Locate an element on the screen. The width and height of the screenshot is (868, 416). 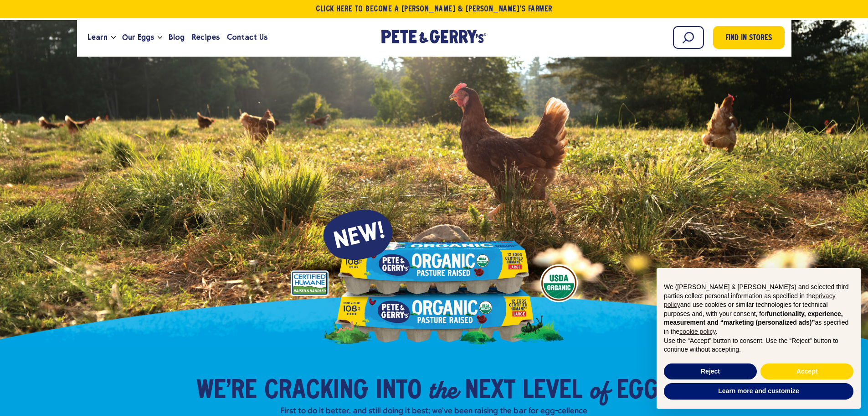
button: Open the dropdown menu for Learn is located at coordinates (114, 38).